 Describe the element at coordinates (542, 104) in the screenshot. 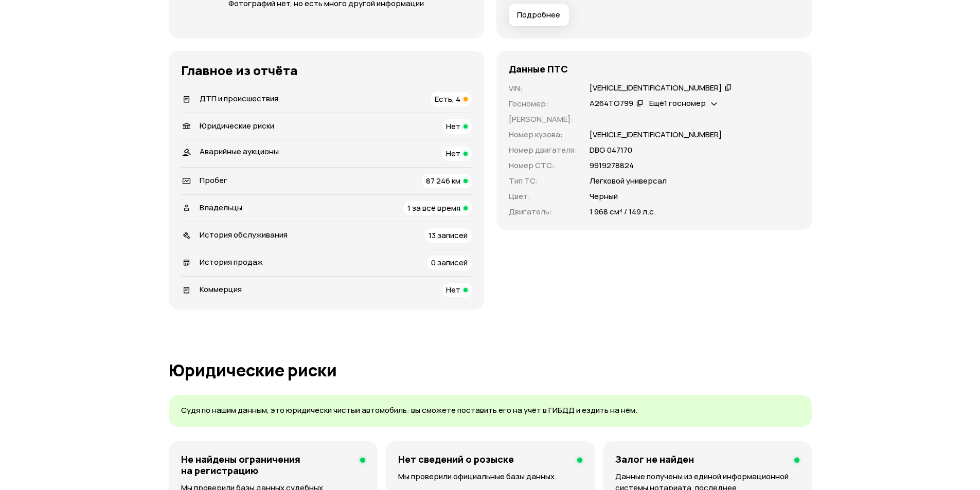

I see `p: Госномер :` at that location.